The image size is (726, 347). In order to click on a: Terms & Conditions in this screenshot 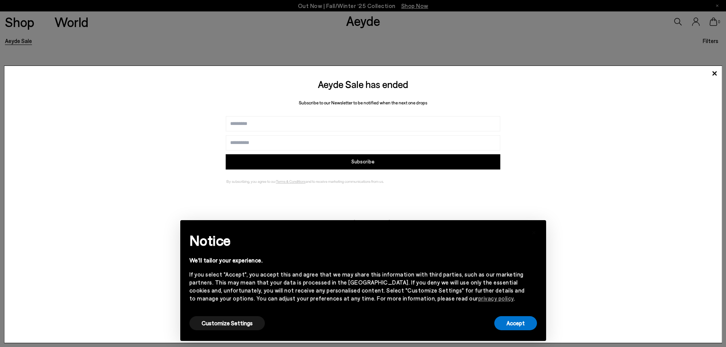, I will do `click(291, 181)`.